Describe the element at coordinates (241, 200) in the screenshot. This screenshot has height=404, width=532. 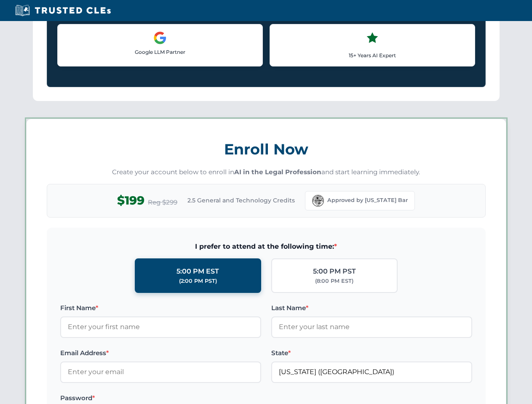
I see `span: 2.5 General and Technology Credits` at that location.